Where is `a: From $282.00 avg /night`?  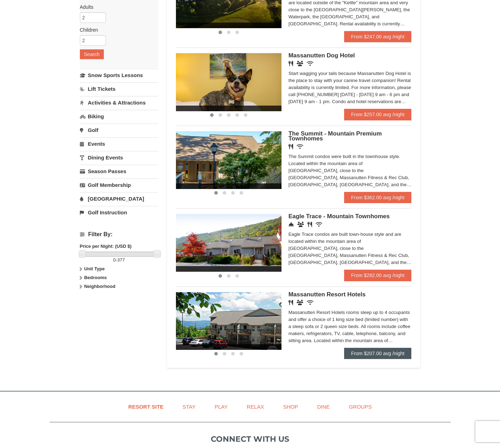 a: From $282.00 avg /night is located at coordinates (378, 275).